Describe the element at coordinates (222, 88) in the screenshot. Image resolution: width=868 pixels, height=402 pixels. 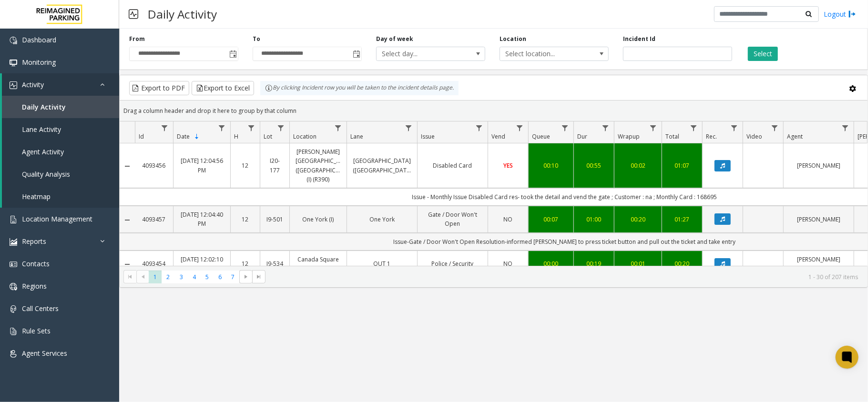
I see `button: Export to Excel` at that location.